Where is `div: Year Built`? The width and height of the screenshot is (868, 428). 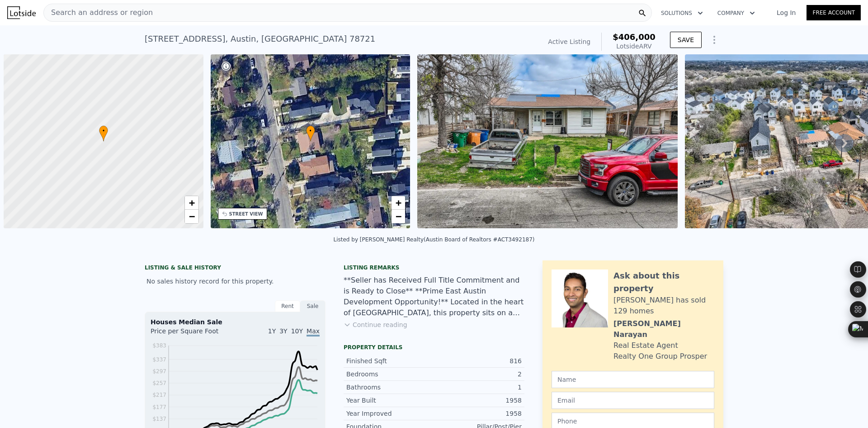
div: Year Built is located at coordinates (390, 400).